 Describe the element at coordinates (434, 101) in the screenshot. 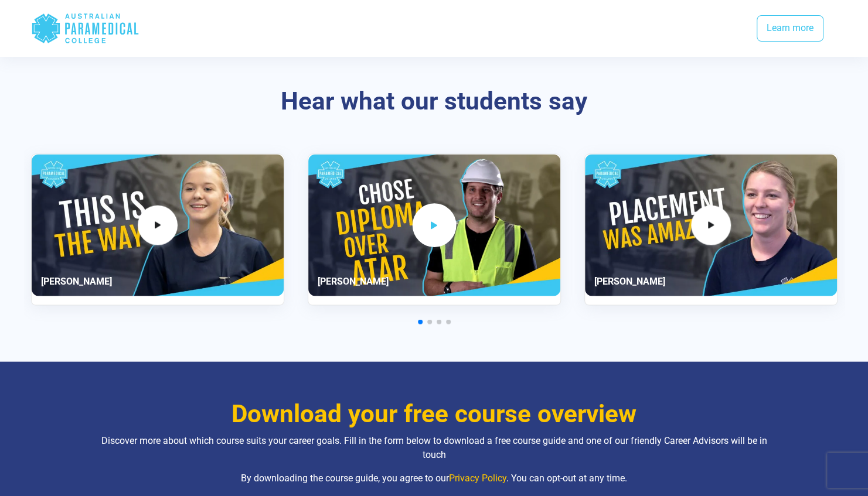

I see `h3: Hear what our students say` at that location.